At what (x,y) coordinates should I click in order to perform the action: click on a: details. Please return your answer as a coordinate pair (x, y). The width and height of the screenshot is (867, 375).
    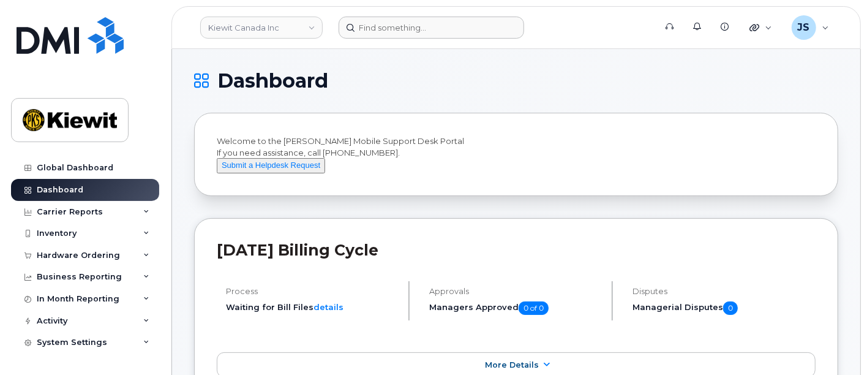
    Looking at the image, I should click on (328, 307).